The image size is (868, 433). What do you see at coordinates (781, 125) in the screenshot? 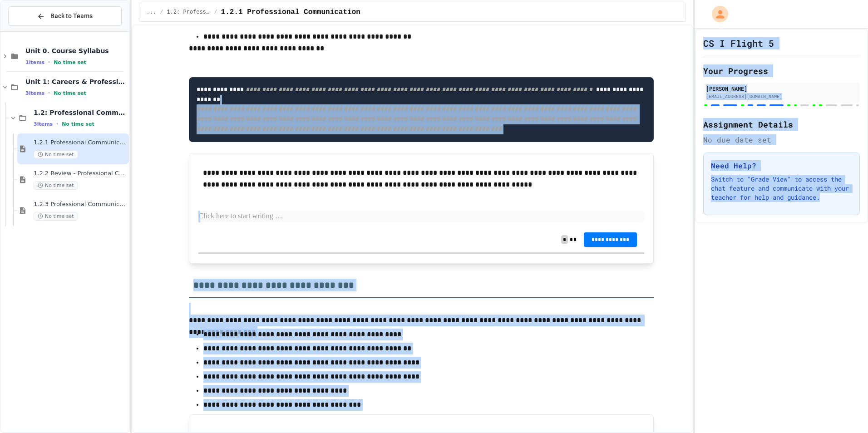
I see `h2: Assignment Details` at bounding box center [781, 125].